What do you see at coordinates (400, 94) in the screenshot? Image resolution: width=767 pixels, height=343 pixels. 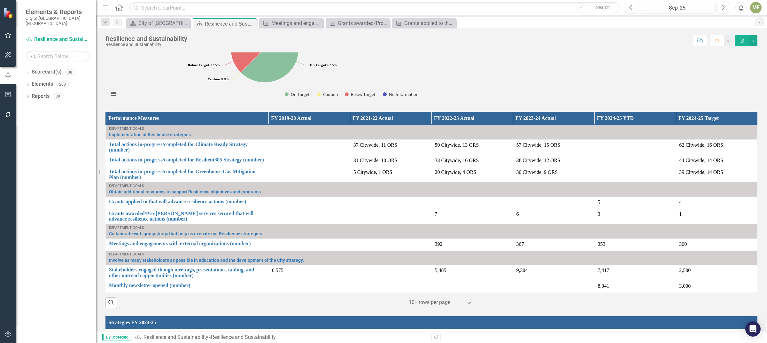 I see `button: Show No Information` at bounding box center [400, 94].